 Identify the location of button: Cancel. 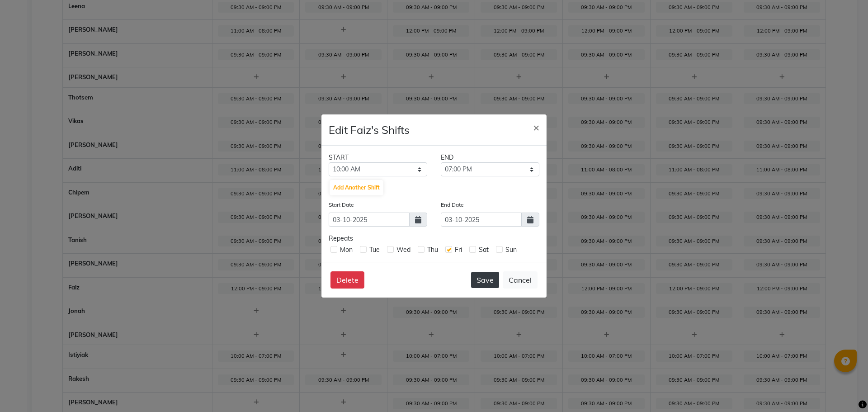
(520, 280).